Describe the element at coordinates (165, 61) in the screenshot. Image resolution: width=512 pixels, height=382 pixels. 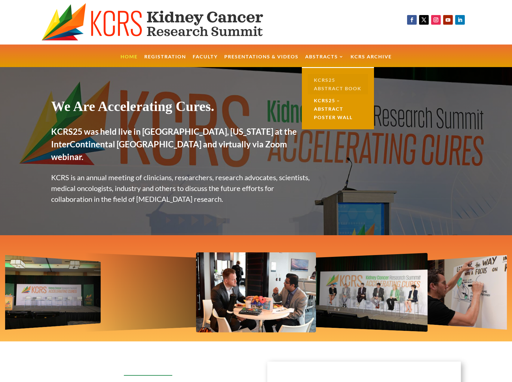
I see `a: Registration` at that location.